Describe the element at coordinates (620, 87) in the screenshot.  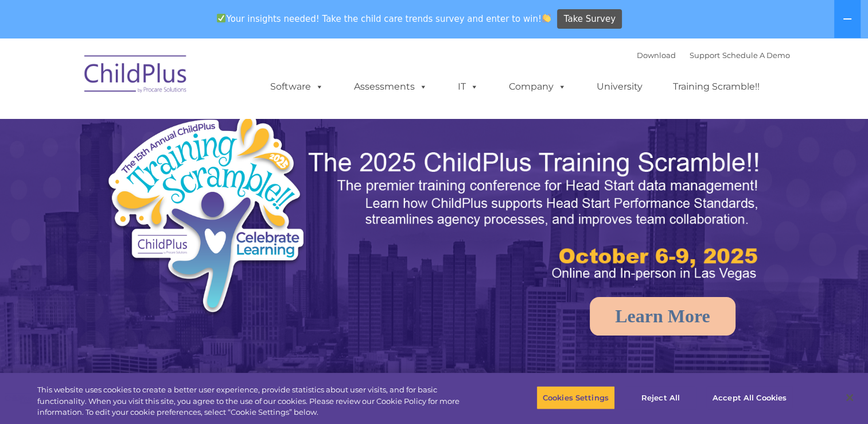
I see `a: University` at that location.